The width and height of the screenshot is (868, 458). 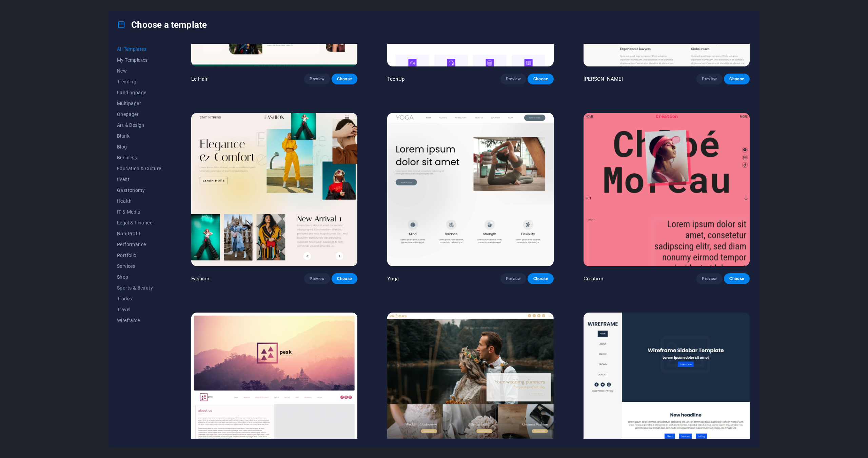 What do you see at coordinates (139, 136) in the screenshot?
I see `button: Blank` at bounding box center [139, 136].